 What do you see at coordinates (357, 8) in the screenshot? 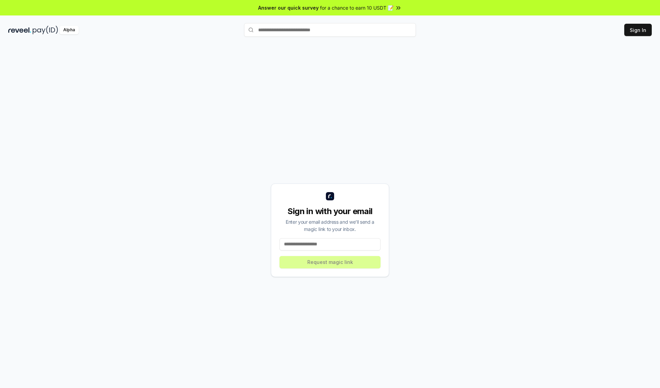
I see `span: for a chance to earn 10 USDT 📝` at bounding box center [357, 8].